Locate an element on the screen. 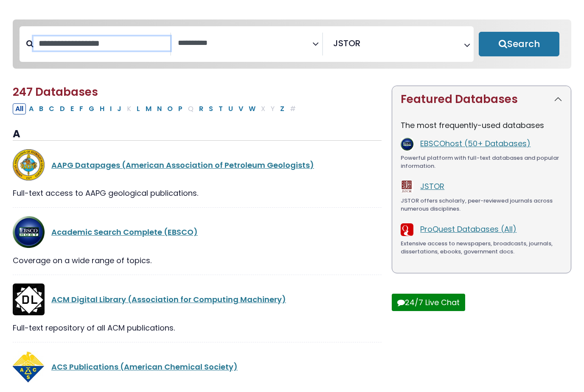 This screenshot has width=584, height=392. button: Filter Results R is located at coordinates (201, 109).